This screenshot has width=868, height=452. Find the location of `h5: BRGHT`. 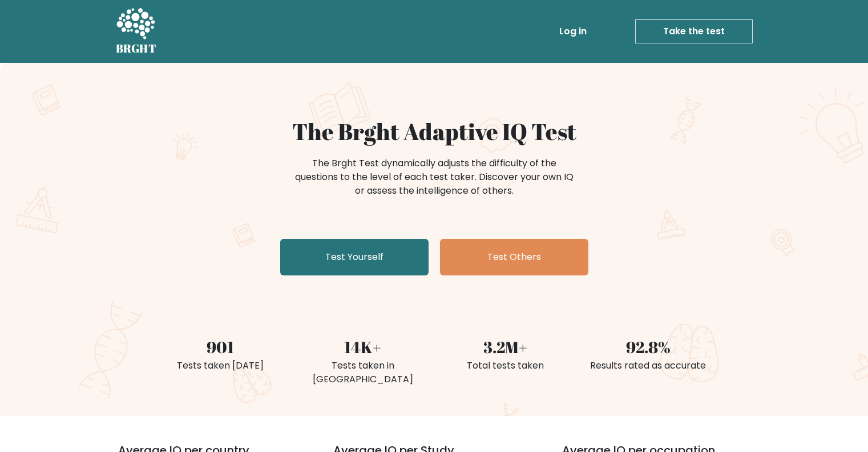

h5: BRGHT is located at coordinates (136, 48).